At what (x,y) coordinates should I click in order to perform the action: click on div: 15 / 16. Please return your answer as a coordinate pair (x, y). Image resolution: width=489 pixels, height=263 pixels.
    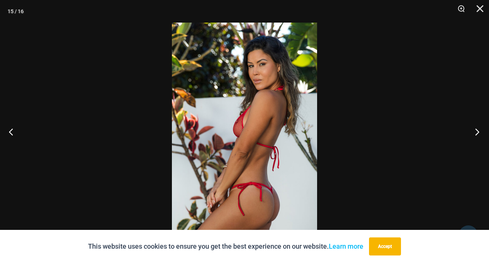
    Looking at the image, I should click on (15, 11).